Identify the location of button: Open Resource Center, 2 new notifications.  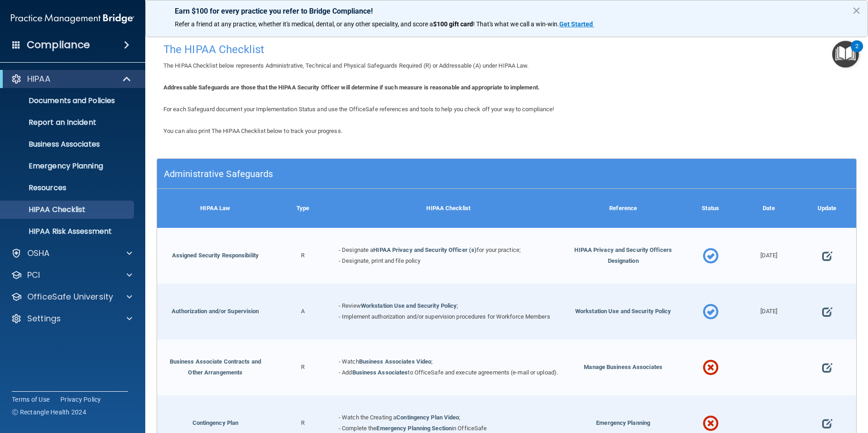
(845, 54).